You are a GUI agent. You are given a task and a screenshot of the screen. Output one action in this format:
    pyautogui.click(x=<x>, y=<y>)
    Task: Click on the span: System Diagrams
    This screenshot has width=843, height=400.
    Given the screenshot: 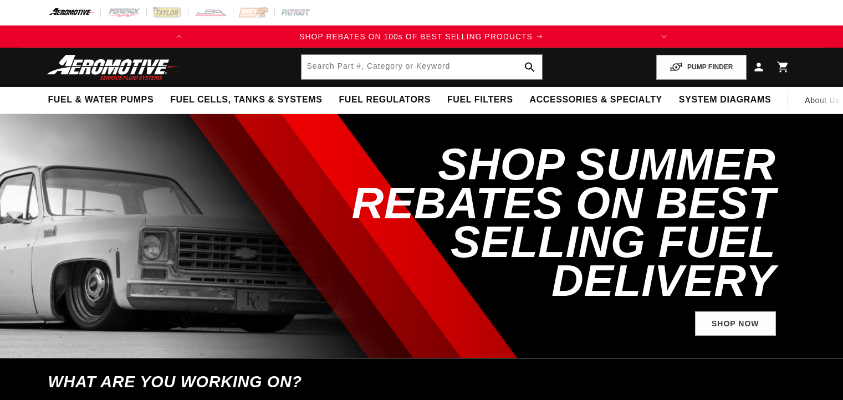 What is the action you would take?
    pyautogui.click(x=725, y=100)
    